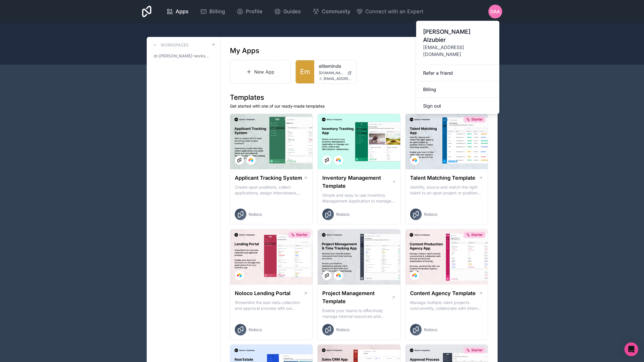 The image size is (644, 362). I want to click on button: Sign out, so click(457, 106).